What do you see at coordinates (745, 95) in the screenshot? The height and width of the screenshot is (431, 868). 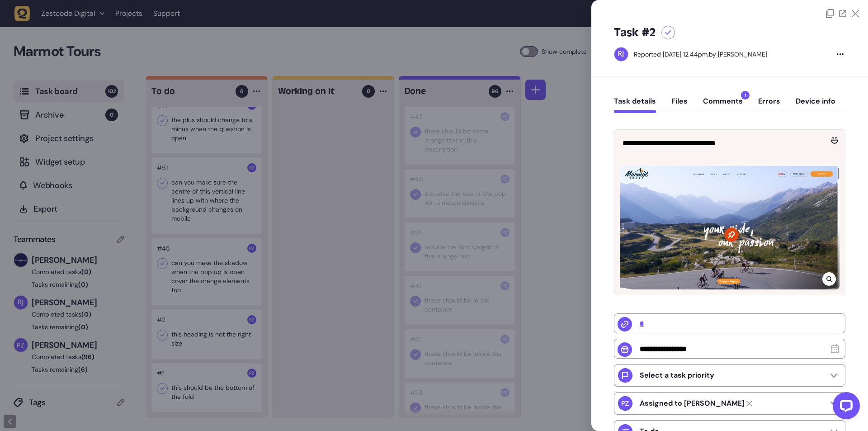 I see `span: 1` at bounding box center [745, 95].